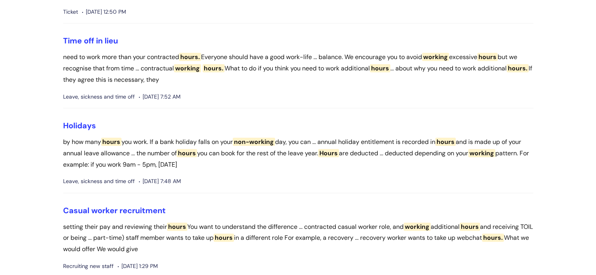 Image resolution: width=596 pixels, height=275 pixels. What do you see at coordinates (298, 69) in the screenshot?
I see `p: need to work more than your contracted Everyone should have a good work-life ... balance. We enco...` at bounding box center [298, 69].